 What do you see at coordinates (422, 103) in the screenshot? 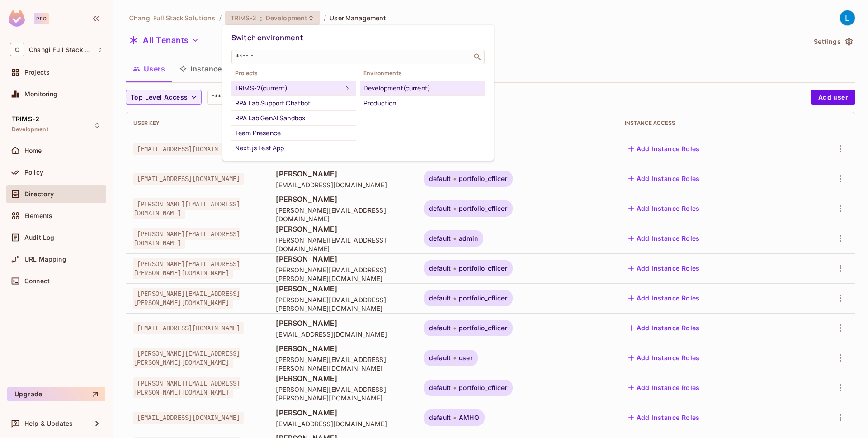
I see `div: Production` at bounding box center [422, 103].